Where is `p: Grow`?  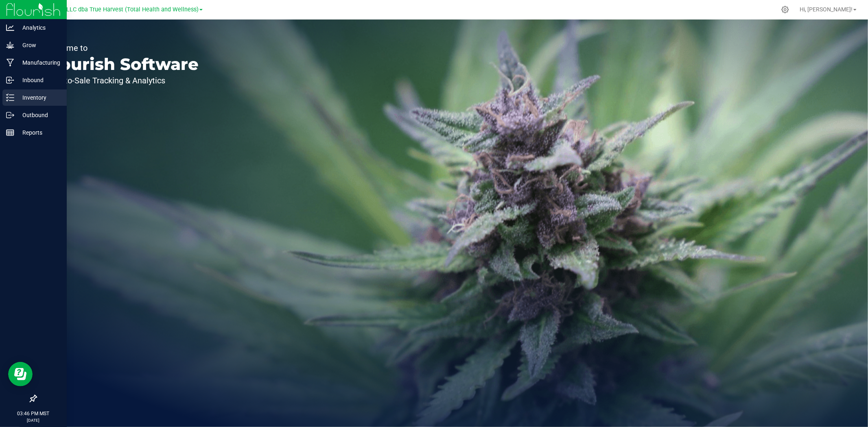 p: Grow is located at coordinates (38, 45).